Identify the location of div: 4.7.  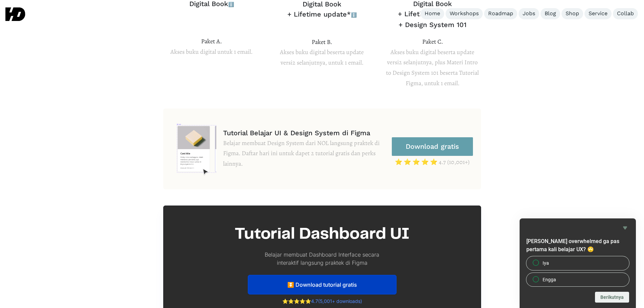
(322, 301).